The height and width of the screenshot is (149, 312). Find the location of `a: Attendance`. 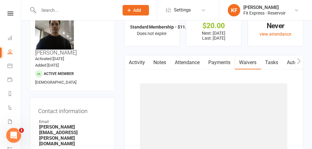

a: Attendance is located at coordinates (188, 63).